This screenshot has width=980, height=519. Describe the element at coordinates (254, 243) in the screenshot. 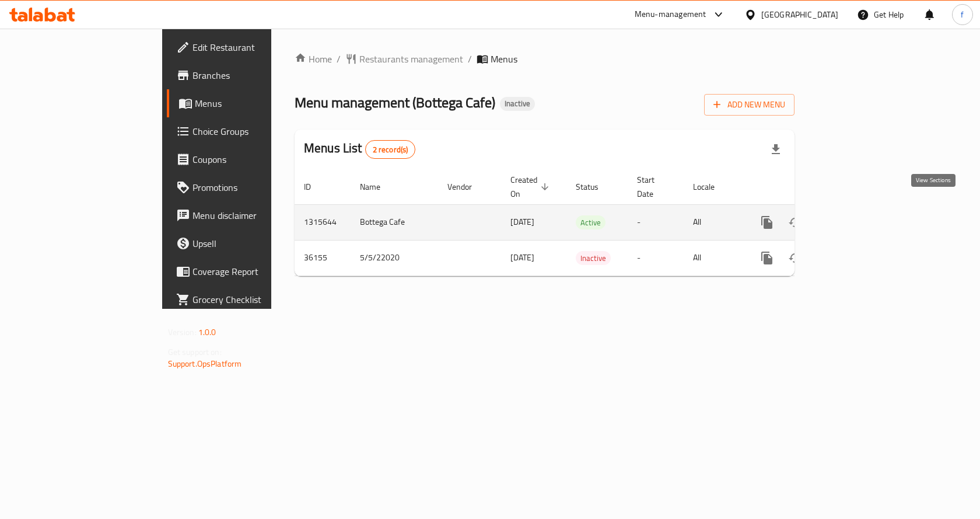

I see `span: Upsell` at that location.